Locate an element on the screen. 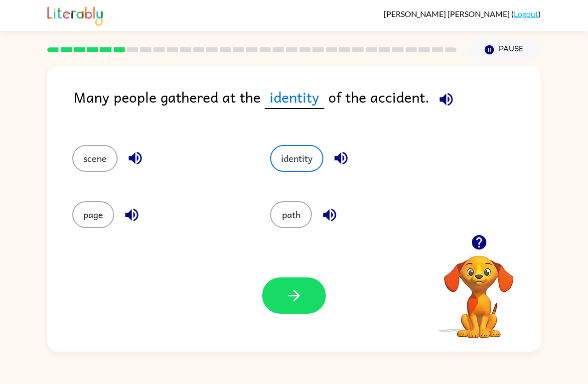  a: Logout is located at coordinates (526, 13).